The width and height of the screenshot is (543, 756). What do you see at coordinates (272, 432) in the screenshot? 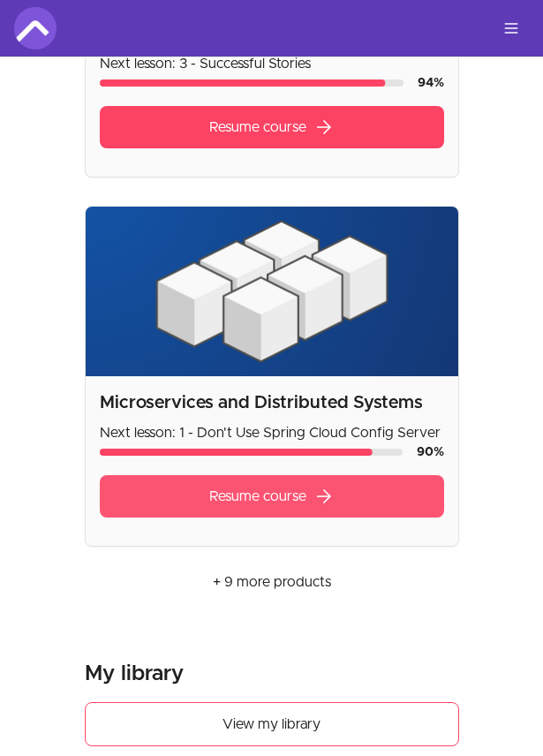
I see `p: Next lesson: 1 - Don't Use Spring Cloud Config Server` at bounding box center [272, 432].